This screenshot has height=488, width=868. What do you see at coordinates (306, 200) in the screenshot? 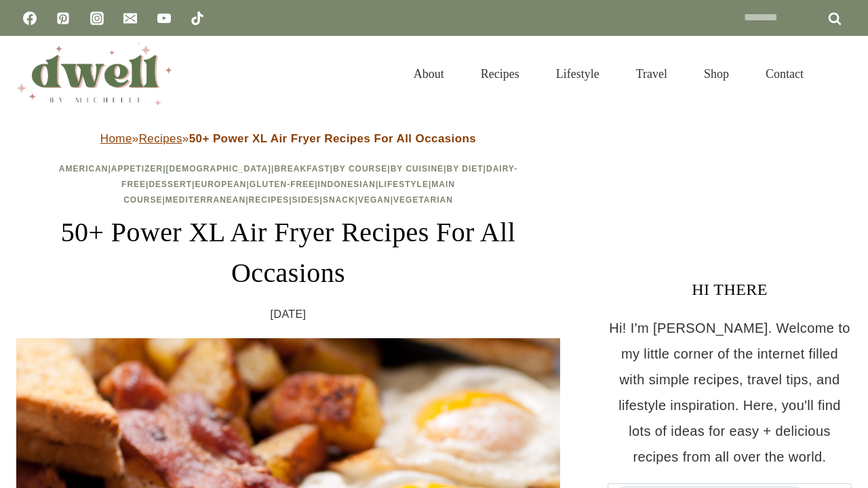
I see `a: Sides` at bounding box center [306, 200].